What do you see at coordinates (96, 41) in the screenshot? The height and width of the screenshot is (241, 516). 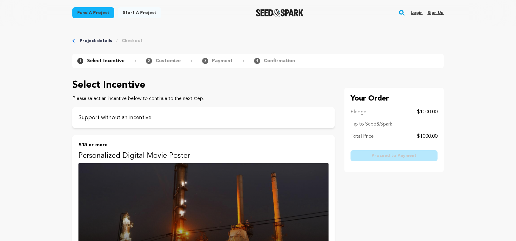 I see `a: Project details` at bounding box center [96, 41].